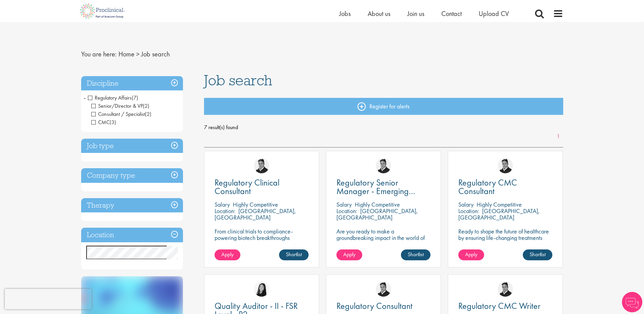  I want to click on span: Regulatory CMC Consultant, so click(488, 187).